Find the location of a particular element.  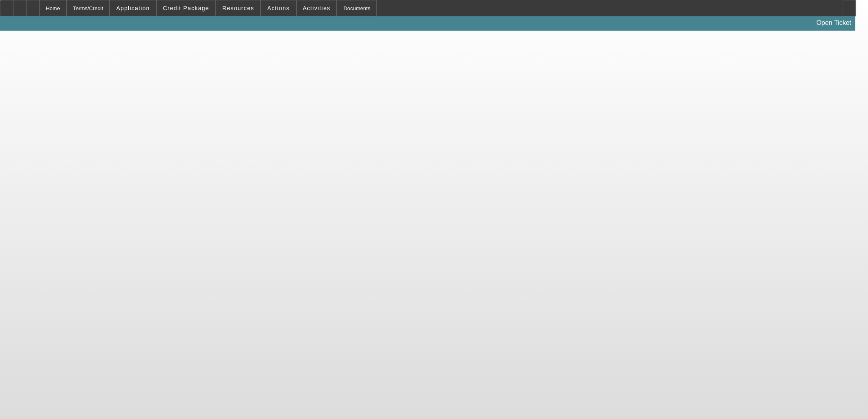

button: Actions is located at coordinates (278, 8).